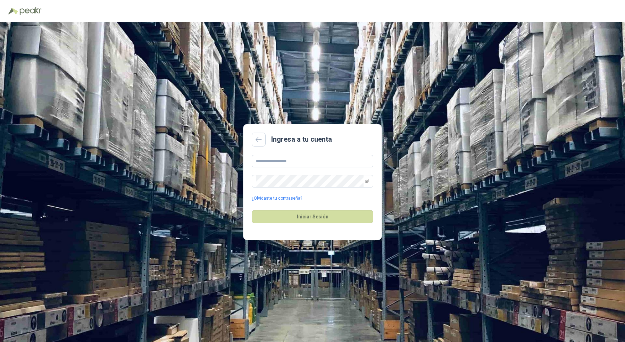 Image resolution: width=625 pixels, height=342 pixels. Describe the element at coordinates (13, 11) in the screenshot. I see `img: Logo` at that location.